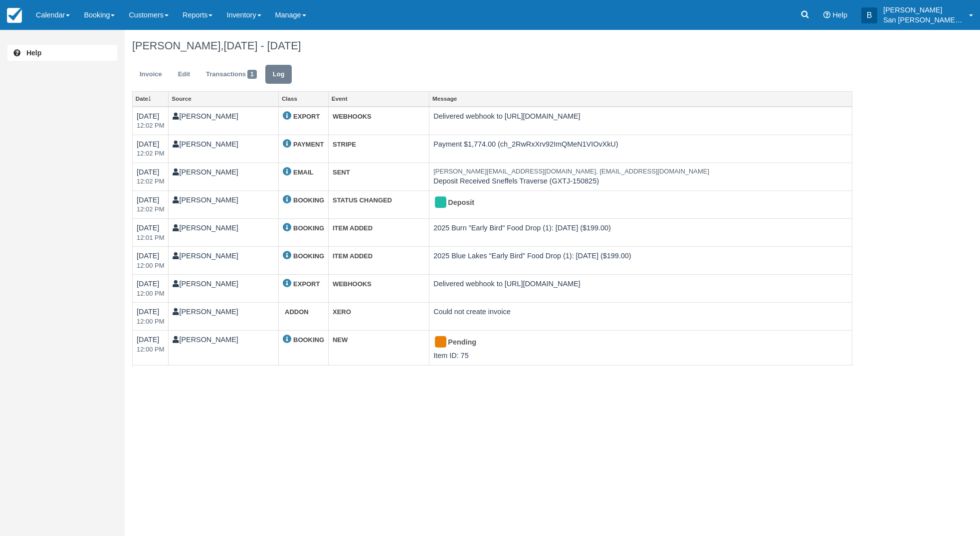 This screenshot has width=980, height=536. I want to click on td: Deposit Received Sneffels Traverse (GXTJ-150825), so click(641, 177).